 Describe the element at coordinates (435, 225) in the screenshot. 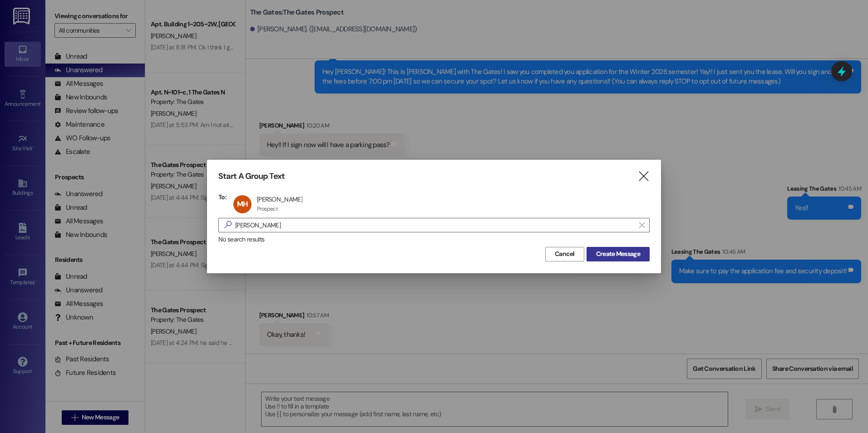

I see `input: Search for any contact or apartment` at that location.